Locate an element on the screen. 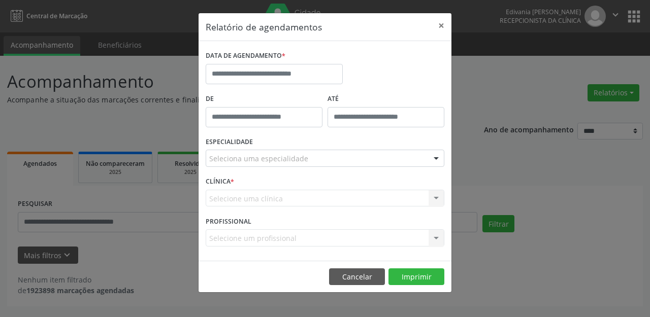  button: Close is located at coordinates (441, 25).